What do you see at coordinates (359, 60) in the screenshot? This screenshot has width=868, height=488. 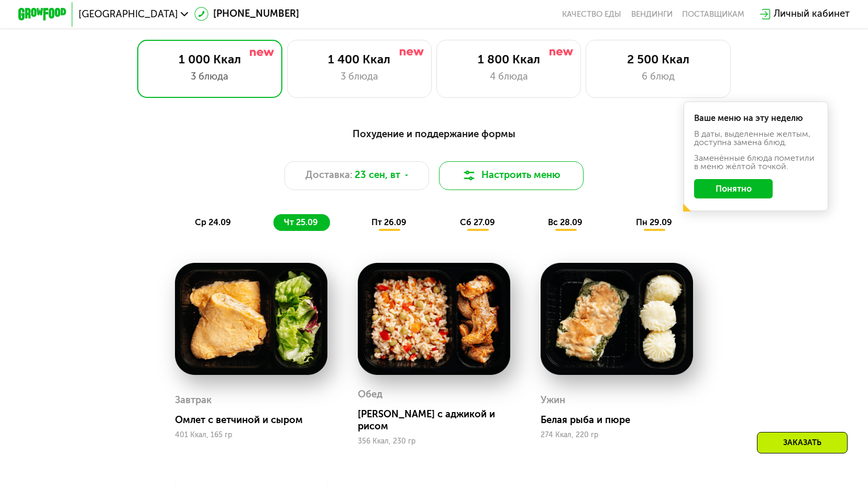 I see `div: 1 400 Ккал` at bounding box center [359, 60].